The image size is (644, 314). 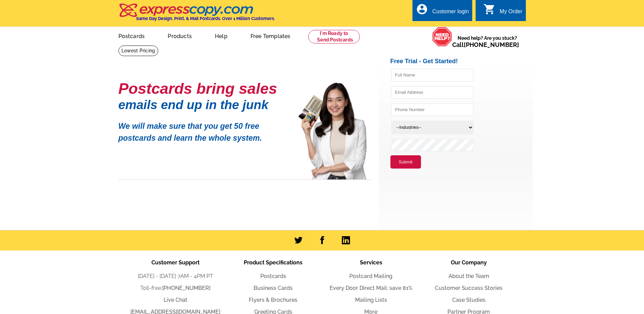 I want to click on input: Full Name, so click(x=432, y=75).